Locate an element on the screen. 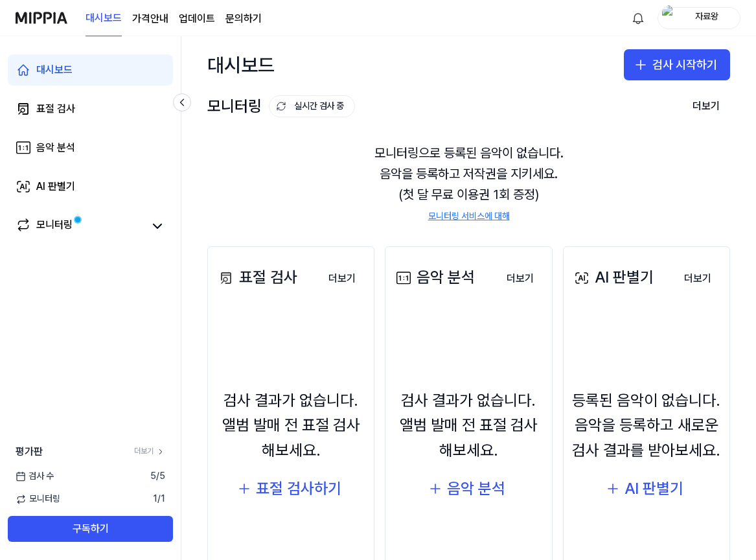 This screenshot has width=756, height=560. a: 음악 분석 is located at coordinates (90, 148).